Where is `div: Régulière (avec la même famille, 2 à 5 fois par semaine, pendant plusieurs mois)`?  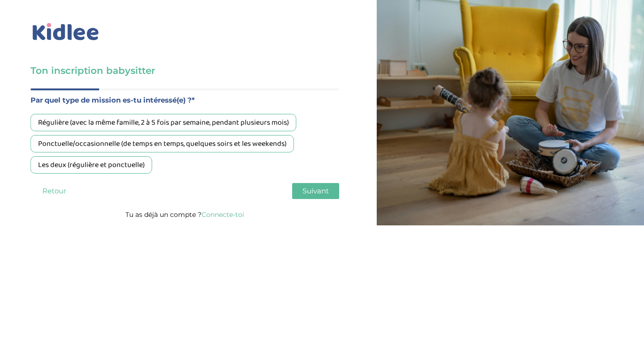 div: Régulière (avec la même famille, 2 à 5 fois par semaine, pendant plusieurs mois) is located at coordinates (163, 122).